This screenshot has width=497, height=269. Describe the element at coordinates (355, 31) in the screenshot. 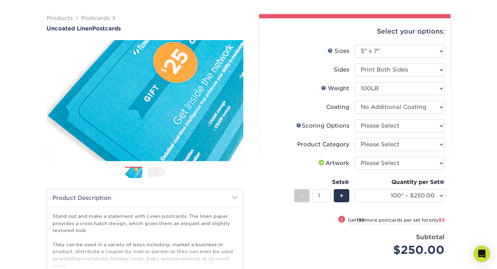

I see `div: Select your options:` at that location.